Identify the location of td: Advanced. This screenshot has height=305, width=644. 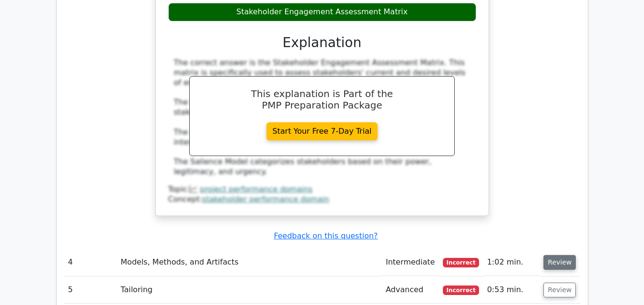
(411, 290).